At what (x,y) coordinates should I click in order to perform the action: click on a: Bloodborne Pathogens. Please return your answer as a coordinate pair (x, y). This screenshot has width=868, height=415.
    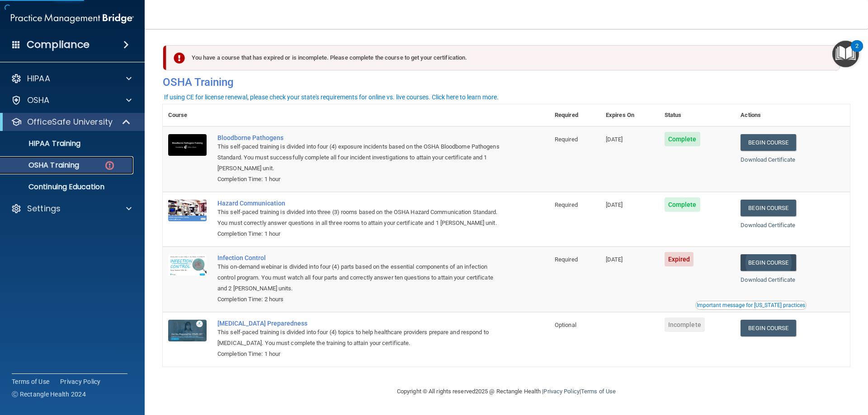
    Looking at the image, I should click on (361, 137).